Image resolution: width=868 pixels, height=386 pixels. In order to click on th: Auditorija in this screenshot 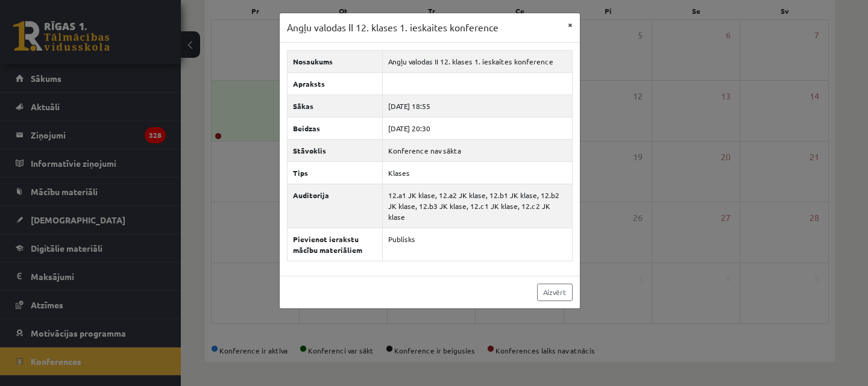, I will do `click(334, 205)`.